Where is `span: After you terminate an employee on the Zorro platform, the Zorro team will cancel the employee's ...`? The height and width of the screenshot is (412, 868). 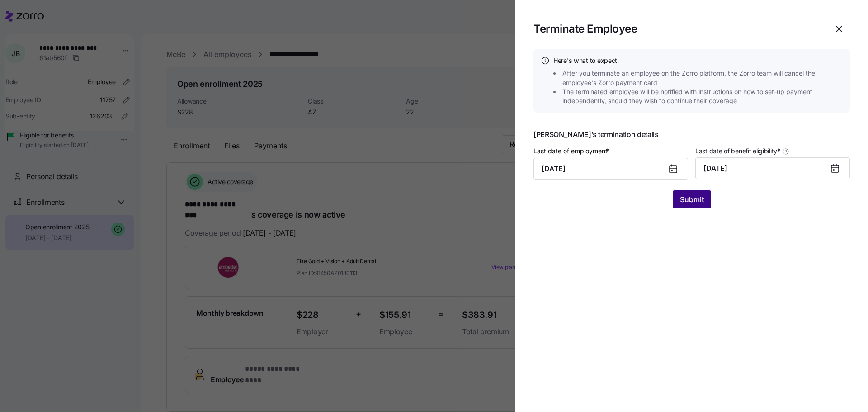
span: After you terminate an employee on the Zorro platform, the Zorro team will cancel the employee's ... is located at coordinates (704, 78).